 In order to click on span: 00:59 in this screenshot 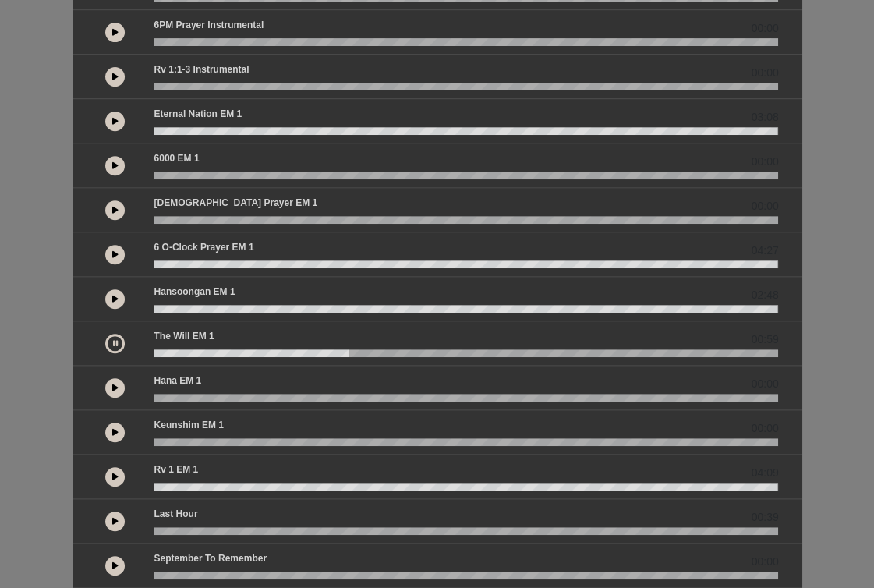, I will do `click(764, 340)`.